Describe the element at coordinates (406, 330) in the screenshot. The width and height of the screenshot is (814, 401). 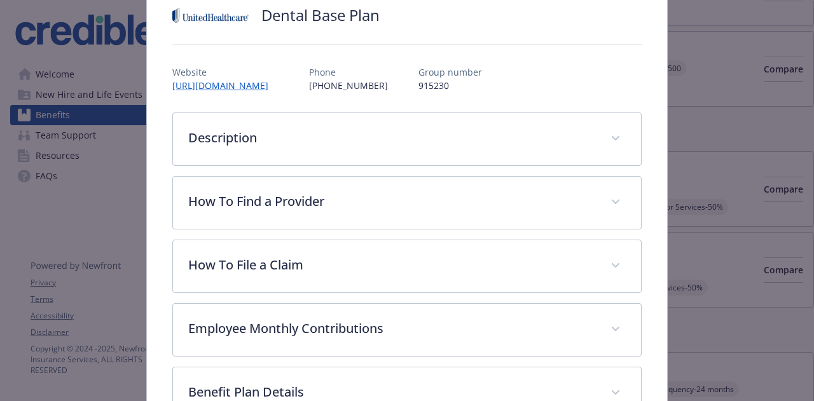
I see `div: Employee Monthly Contributions` at that location.